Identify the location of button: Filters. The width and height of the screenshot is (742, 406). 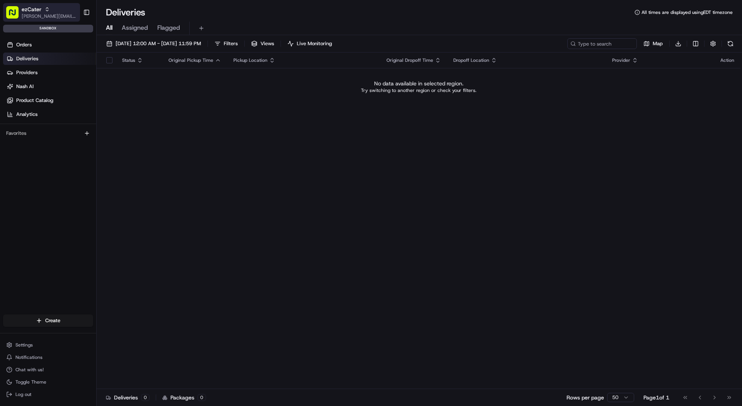
(226, 44).